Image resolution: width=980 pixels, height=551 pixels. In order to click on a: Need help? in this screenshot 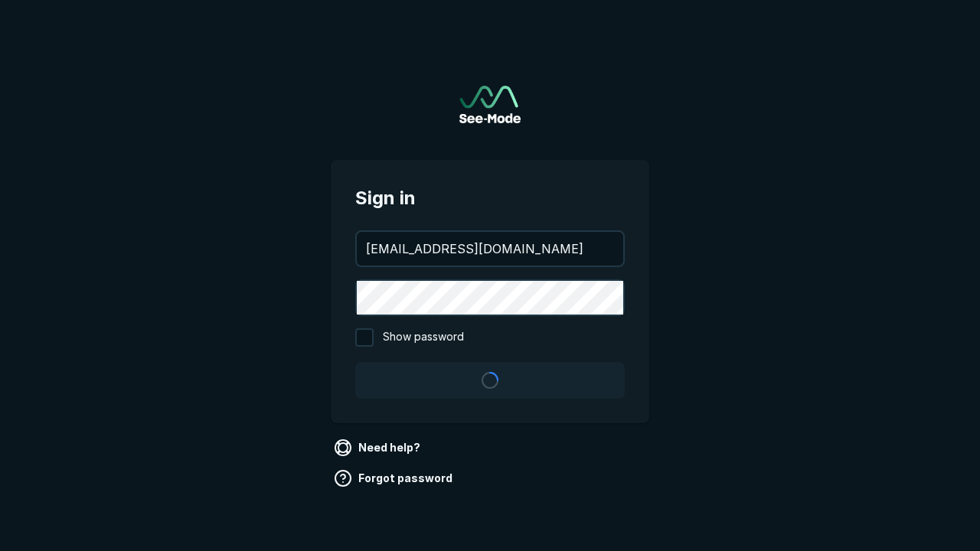, I will do `click(378, 448)`.